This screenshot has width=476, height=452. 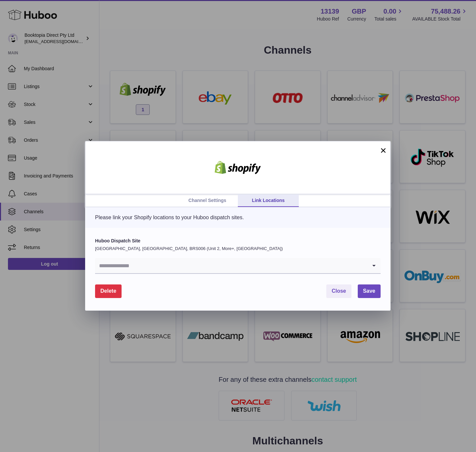 I want to click on button: Save, so click(x=369, y=291).